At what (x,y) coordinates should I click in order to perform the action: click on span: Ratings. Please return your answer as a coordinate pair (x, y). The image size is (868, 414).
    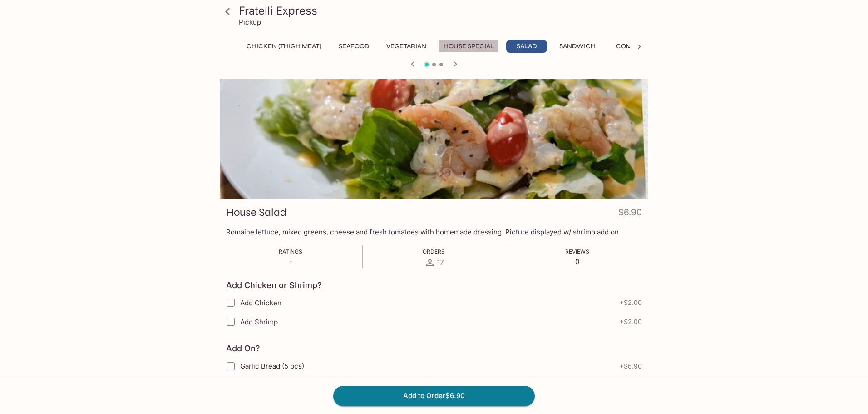
    Looking at the image, I should click on (291, 252).